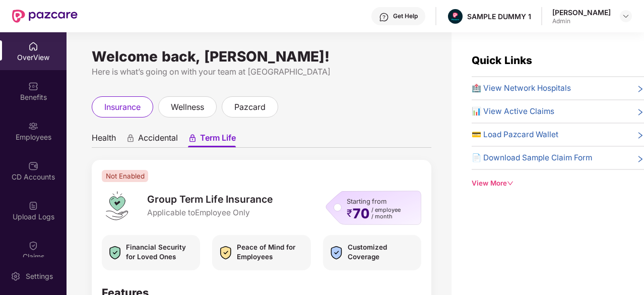 This screenshot has height=295, width=644. What do you see at coordinates (210, 213) in the screenshot?
I see `span: Applicable to Employee Only` at bounding box center [210, 213].